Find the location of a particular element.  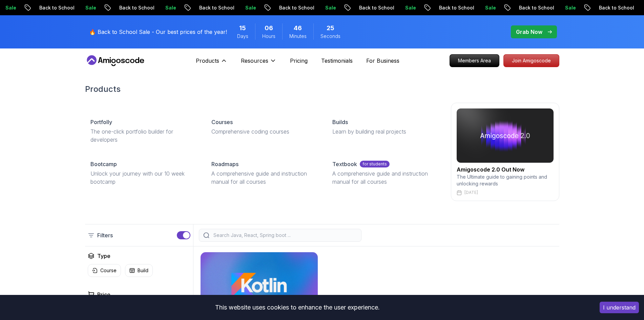

p: Products is located at coordinates (208, 60).